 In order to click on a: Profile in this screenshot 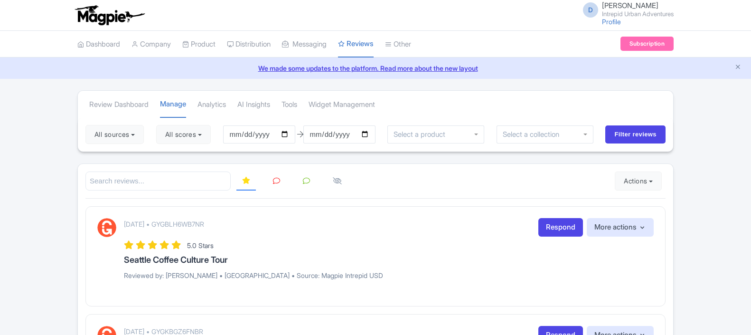, I will do `click(611, 21)`.